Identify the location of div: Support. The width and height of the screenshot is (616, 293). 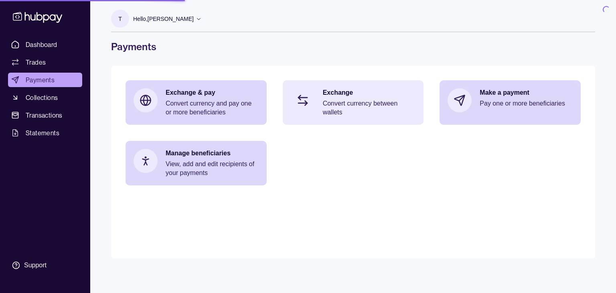
(35, 265).